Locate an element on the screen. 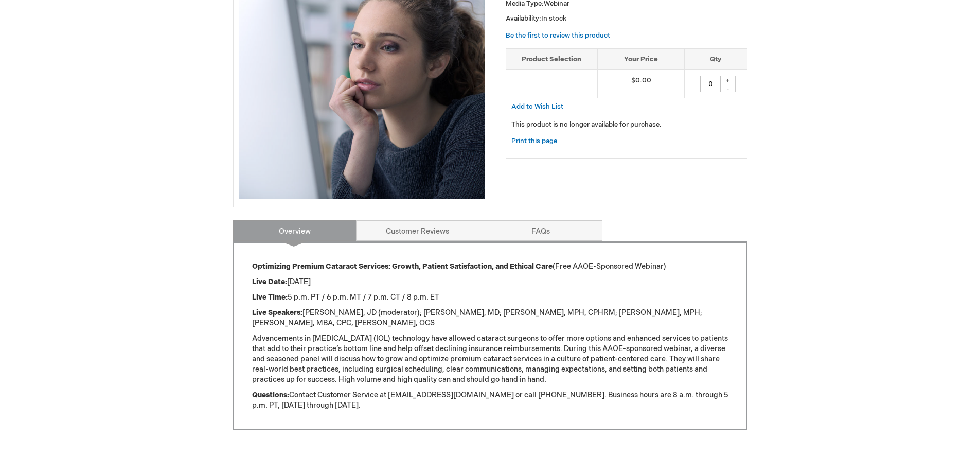  td: $0.00 is located at coordinates (641, 84).